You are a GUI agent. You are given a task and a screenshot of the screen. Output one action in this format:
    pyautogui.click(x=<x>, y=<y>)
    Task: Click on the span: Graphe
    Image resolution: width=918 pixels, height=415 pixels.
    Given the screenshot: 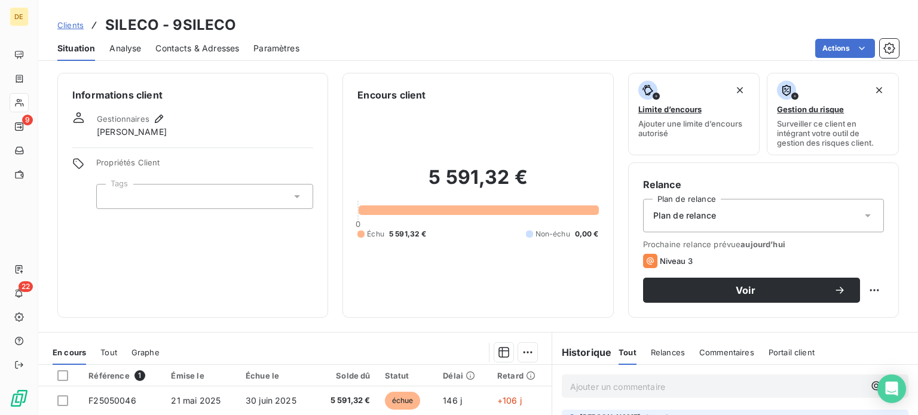 What is the action you would take?
    pyautogui.click(x=145, y=353)
    